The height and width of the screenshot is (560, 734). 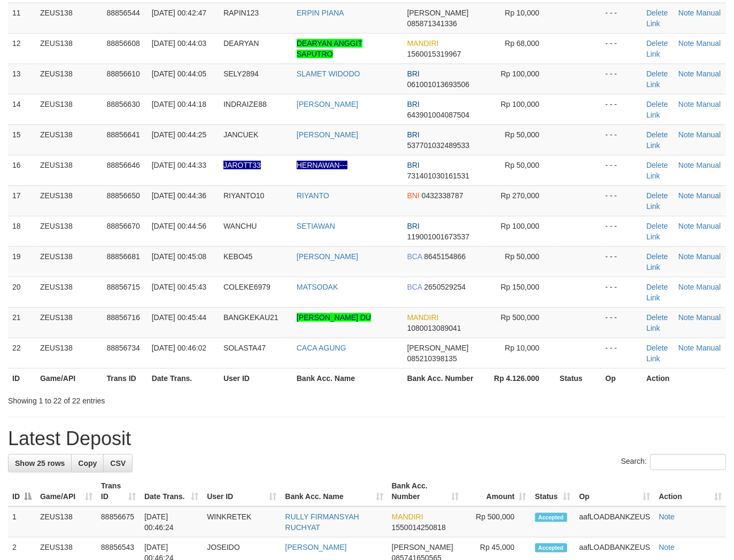 I want to click on span: RIYANTO10, so click(x=244, y=196).